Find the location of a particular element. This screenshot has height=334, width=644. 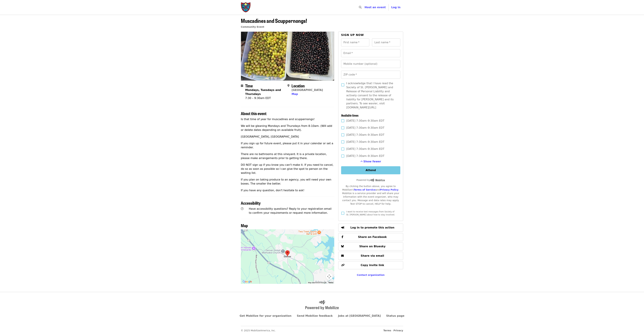

p: If you have any question, don't hesitate to ask! is located at coordinates (288, 190).